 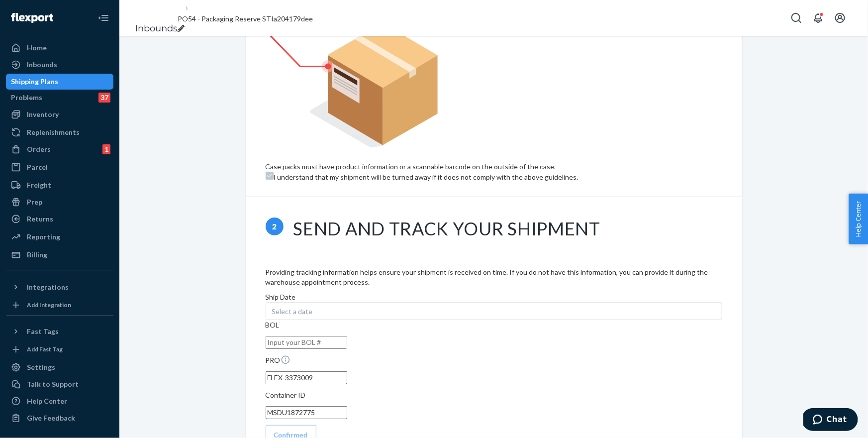 I want to click on a: Settings, so click(x=60, y=367).